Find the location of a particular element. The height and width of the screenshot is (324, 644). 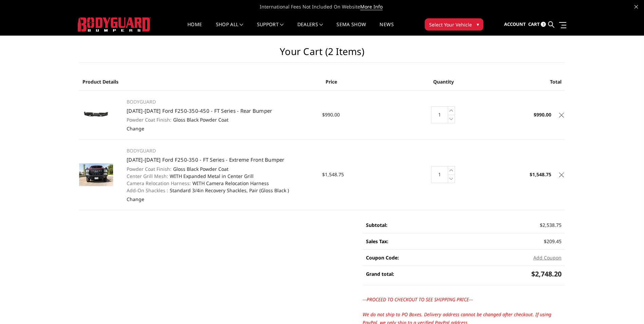

strong: Sales Tax: is located at coordinates (377, 241).